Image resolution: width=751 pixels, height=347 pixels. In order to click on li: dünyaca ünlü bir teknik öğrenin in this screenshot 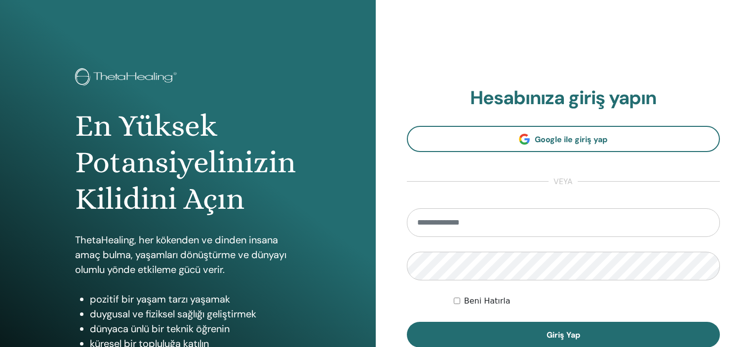, I will do `click(195, 329)`.